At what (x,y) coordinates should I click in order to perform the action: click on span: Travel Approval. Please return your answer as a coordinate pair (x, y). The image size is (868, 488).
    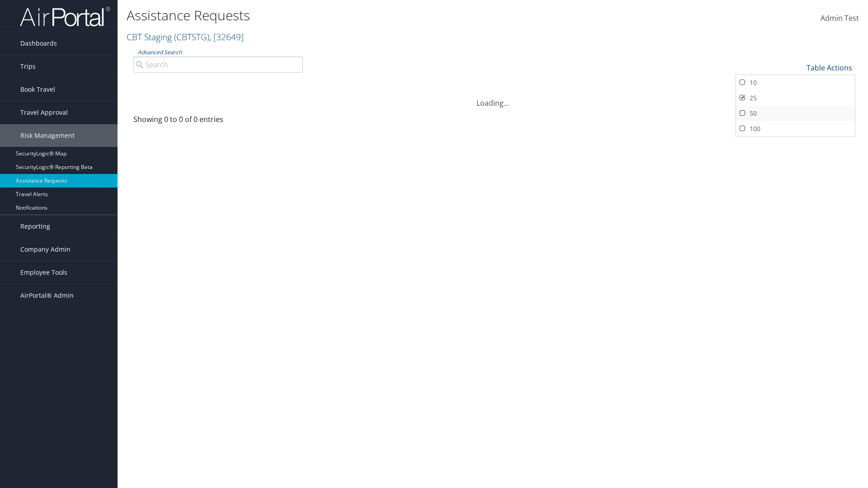
    Looking at the image, I should click on (44, 113).